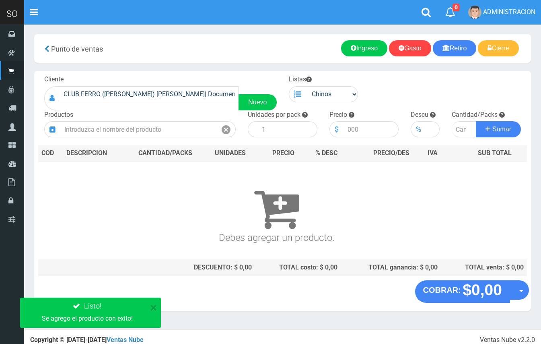  Describe the element at coordinates (149, 94) in the screenshot. I see `input: Consumidor Final` at that location.